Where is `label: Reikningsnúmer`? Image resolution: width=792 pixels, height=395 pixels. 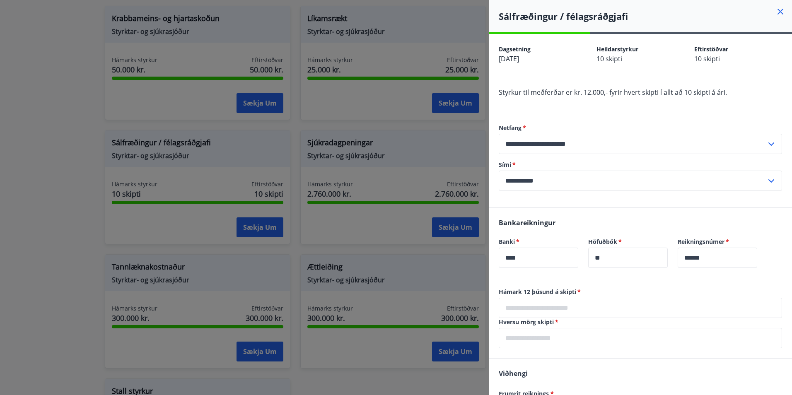 label: Reikningsnúmer is located at coordinates (718, 242).